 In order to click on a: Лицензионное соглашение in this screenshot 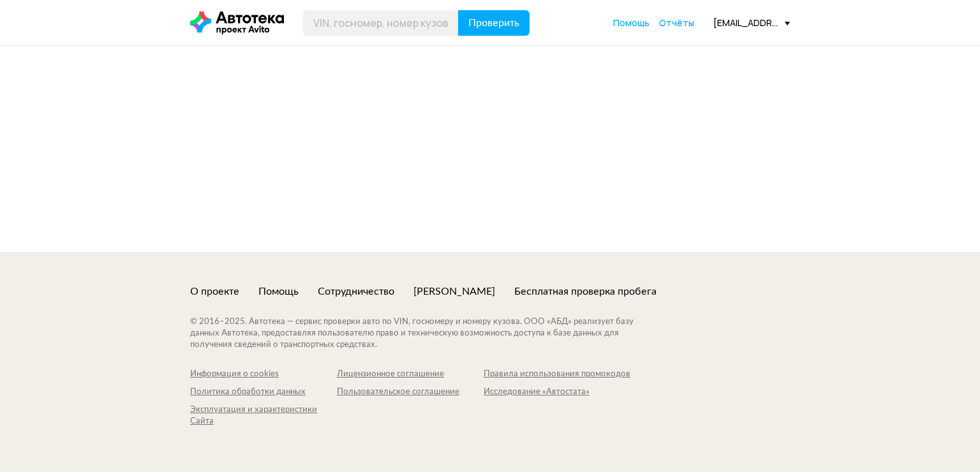, I will do `click(410, 375)`.